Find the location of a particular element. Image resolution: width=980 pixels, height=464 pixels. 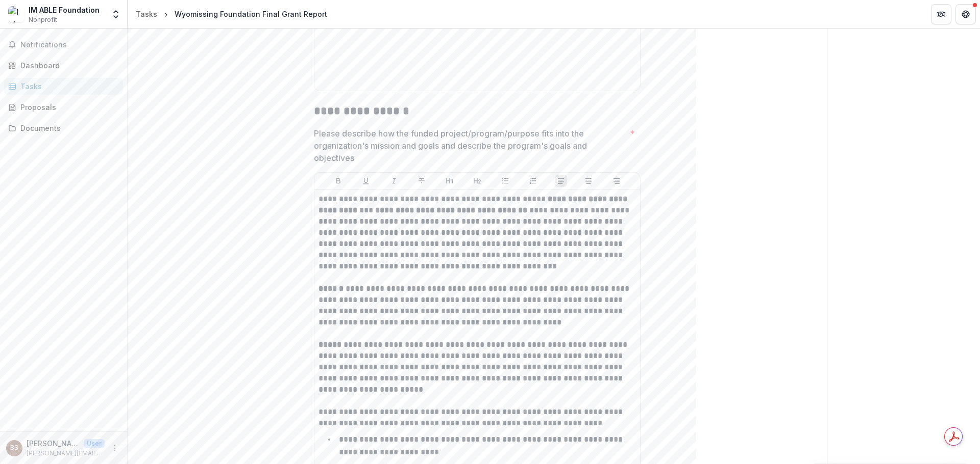

a: Dashboard is located at coordinates (63, 65).